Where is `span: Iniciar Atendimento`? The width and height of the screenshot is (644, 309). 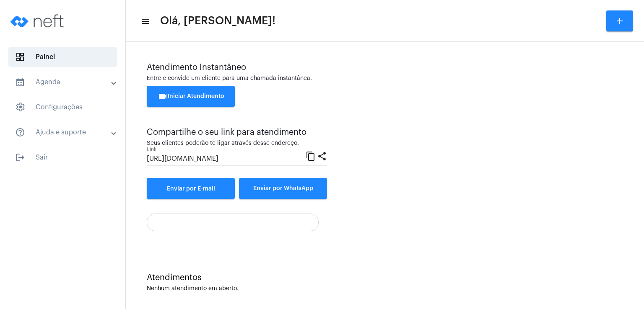 span: Iniciar Atendimento is located at coordinates (191, 96).